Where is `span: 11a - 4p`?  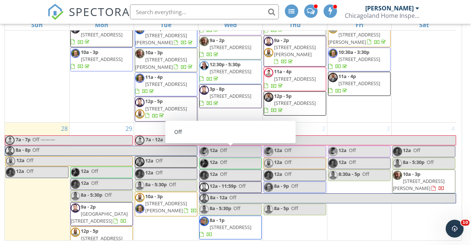 span: 11a - 4p is located at coordinates (154, 77).